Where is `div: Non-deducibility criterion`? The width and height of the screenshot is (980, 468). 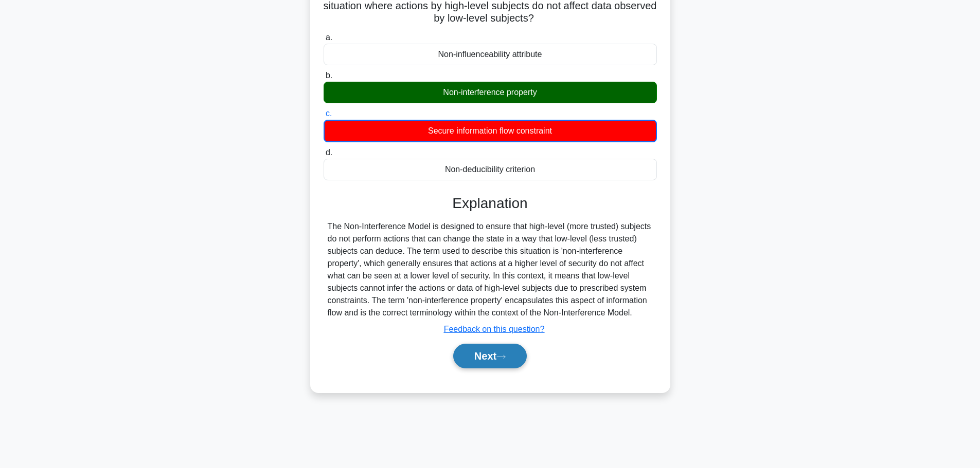
div: Non-deducibility criterion is located at coordinates (490, 170).